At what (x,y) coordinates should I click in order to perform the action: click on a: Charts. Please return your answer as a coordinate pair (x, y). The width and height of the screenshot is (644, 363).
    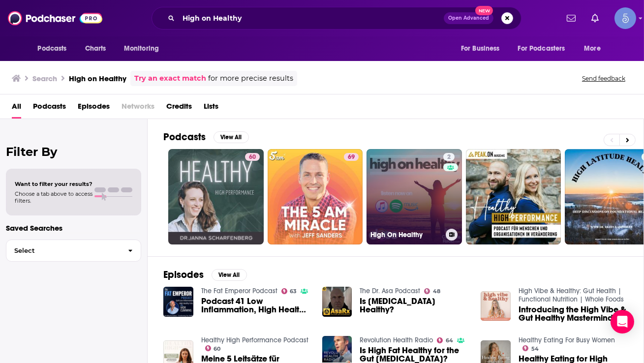
    Looking at the image, I should click on (95, 49).